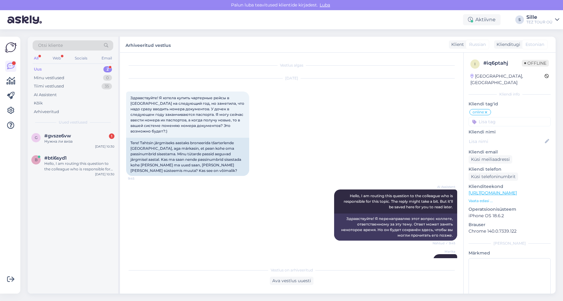  What do you see at coordinates (507, 44) in the screenshot?
I see `div: Klienditugi` at bounding box center [507, 44].